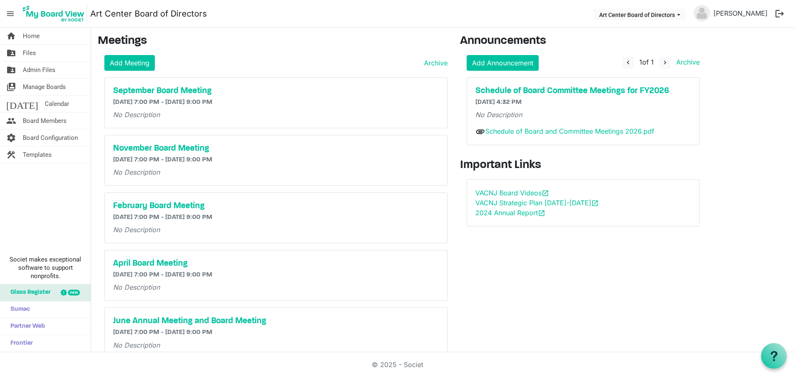 This screenshot has width=795, height=377. What do you see at coordinates (45, 121) in the screenshot?
I see `span: Board Members` at bounding box center [45, 121].